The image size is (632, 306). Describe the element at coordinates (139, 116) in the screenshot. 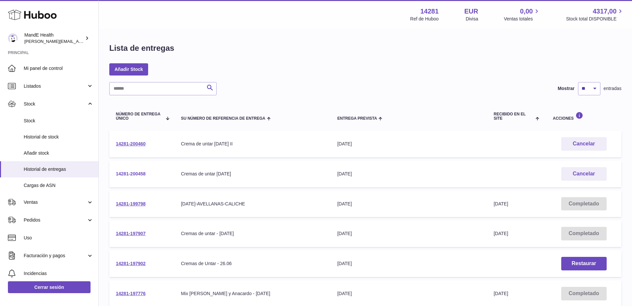

I see `span: Número de entrega único` at that location.